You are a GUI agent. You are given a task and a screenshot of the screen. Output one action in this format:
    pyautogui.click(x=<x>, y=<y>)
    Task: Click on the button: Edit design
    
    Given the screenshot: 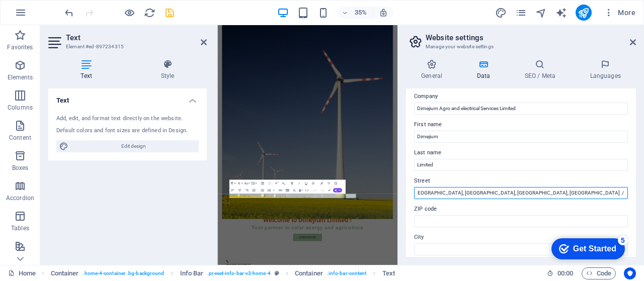 What is the action you would take?
    pyautogui.click(x=127, y=146)
    